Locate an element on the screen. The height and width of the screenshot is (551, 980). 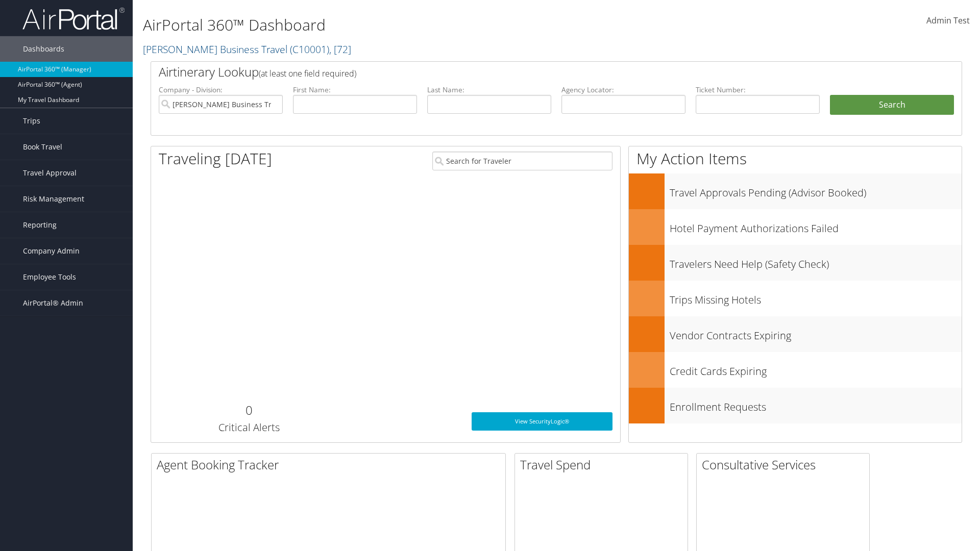
img: airportal-logo.png is located at coordinates (74, 19).